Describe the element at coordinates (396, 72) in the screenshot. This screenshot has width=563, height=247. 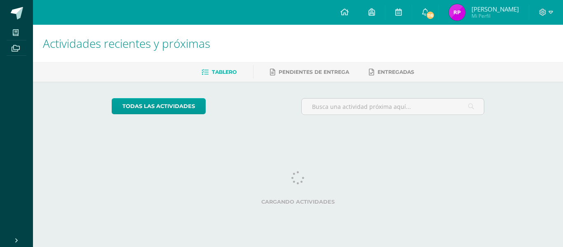
I see `span: Entregadas` at that location.